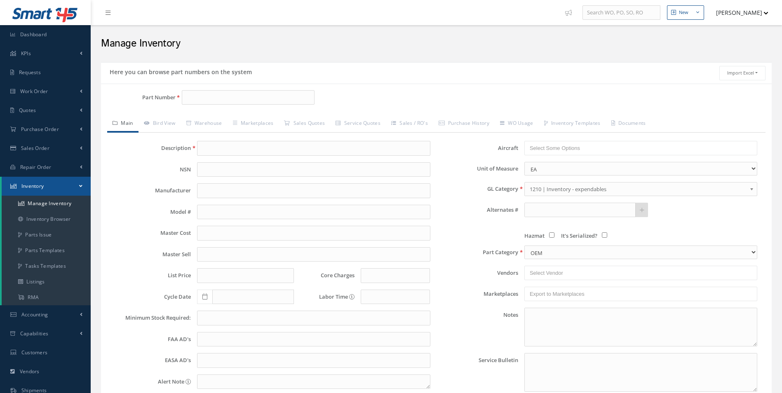 The width and height of the screenshot is (782, 393). I want to click on a: Inventory Templates, so click(572, 124).